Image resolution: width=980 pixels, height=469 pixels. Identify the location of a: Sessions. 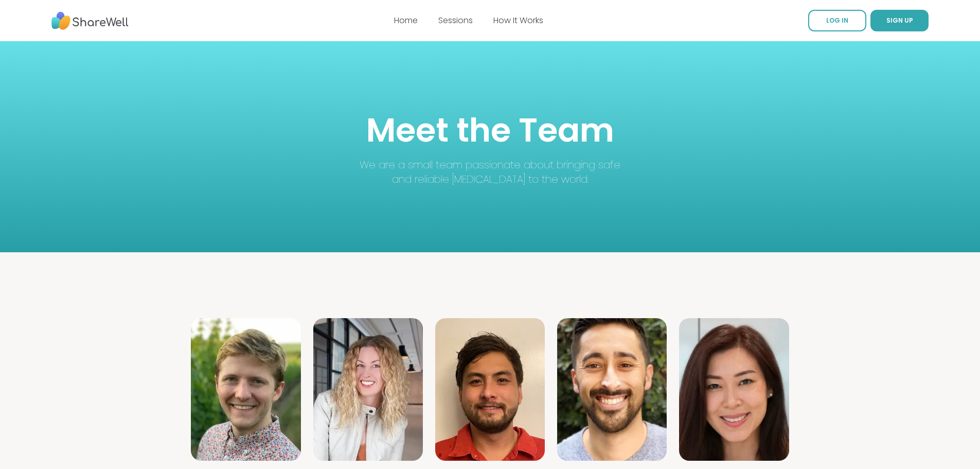
(456, 20).